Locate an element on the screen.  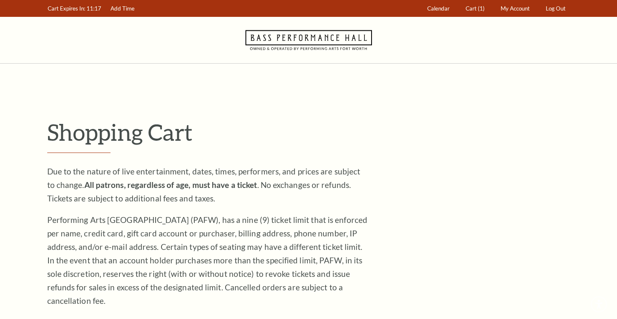
span: Due to the nature of live entertainment, dates, times, performers, and prices are subject to chan... is located at coordinates (204, 185).